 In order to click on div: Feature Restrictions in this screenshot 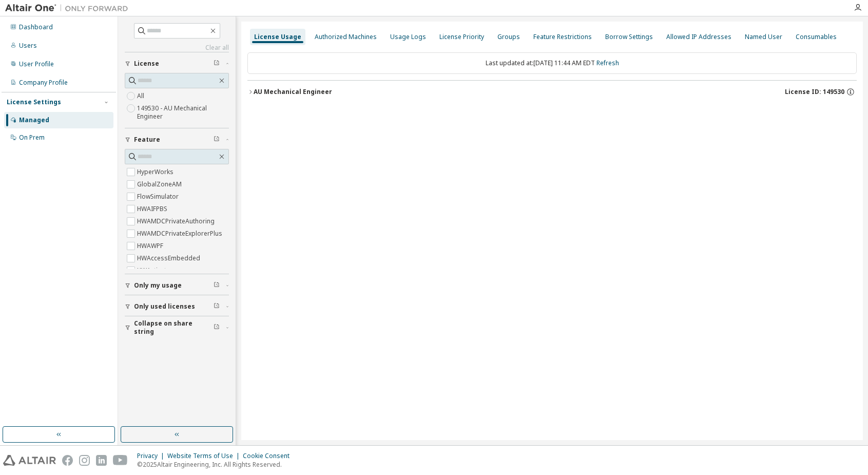, I will do `click(563, 37)`.